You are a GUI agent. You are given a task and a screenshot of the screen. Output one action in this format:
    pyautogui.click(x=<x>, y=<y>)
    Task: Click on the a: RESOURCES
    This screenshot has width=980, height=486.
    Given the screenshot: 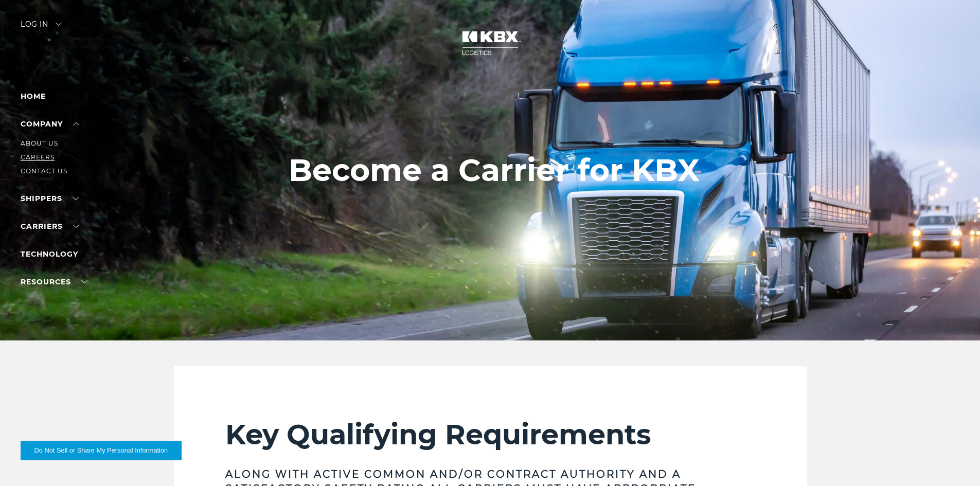 What is the action you would take?
    pyautogui.click(x=54, y=282)
    